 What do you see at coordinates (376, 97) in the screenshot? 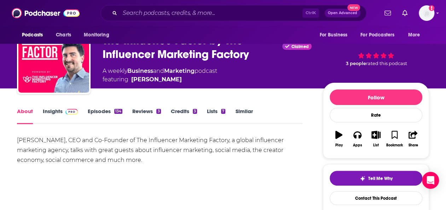
I see `button: Follow` at bounding box center [376, 97].